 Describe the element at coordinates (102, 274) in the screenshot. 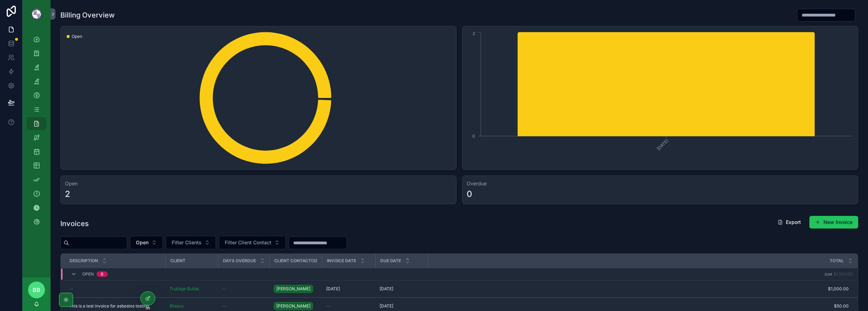

I see `div: 6` at that location.